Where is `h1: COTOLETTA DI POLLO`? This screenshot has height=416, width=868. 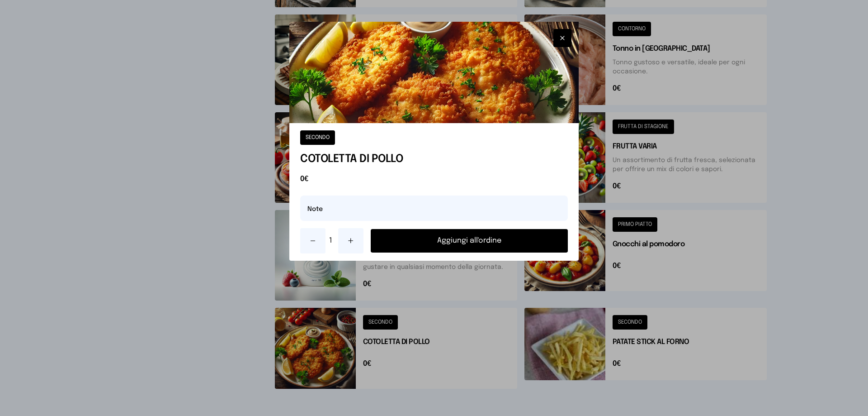
h1: COTOLETTA DI POLLO is located at coordinates (434, 159).